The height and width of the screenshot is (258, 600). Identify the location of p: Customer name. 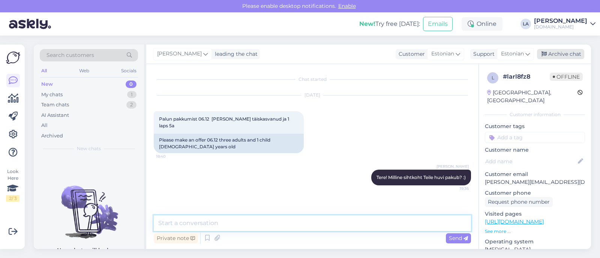
(535, 150).